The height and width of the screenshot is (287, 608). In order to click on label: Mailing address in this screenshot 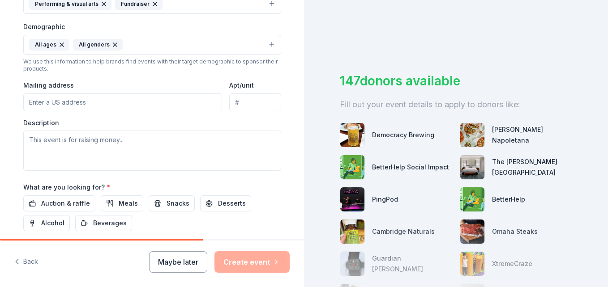, I will do `click(48, 85)`.